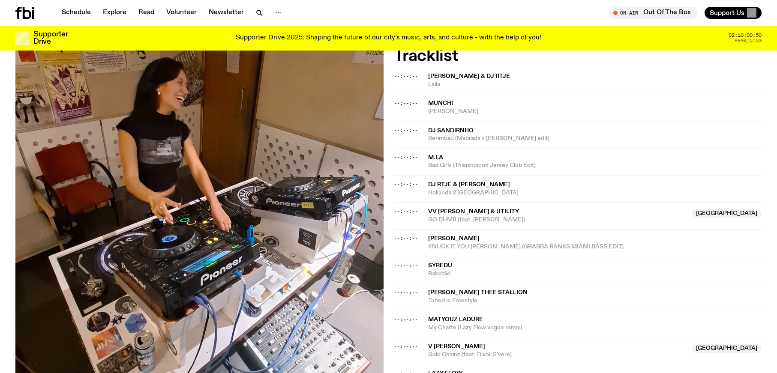  Describe the element at coordinates (51, 38) in the screenshot. I see `h3: Supporter Drive` at that location.